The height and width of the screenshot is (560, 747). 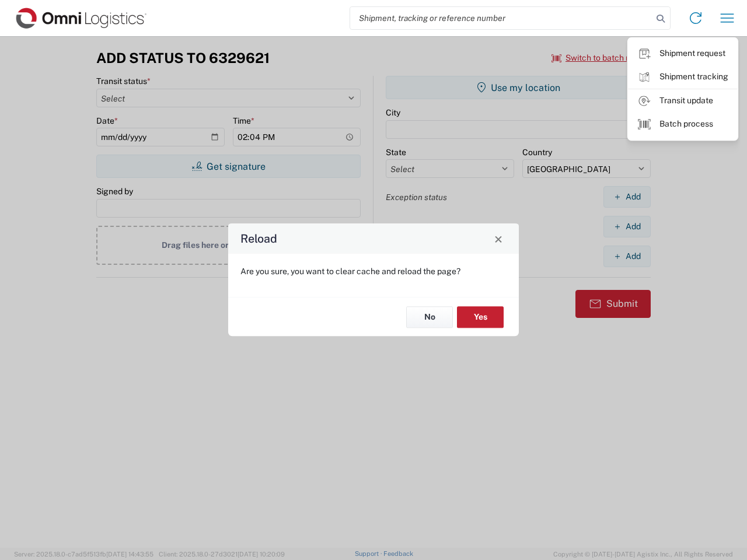 What do you see at coordinates (429, 317) in the screenshot?
I see `button: No` at bounding box center [429, 317].